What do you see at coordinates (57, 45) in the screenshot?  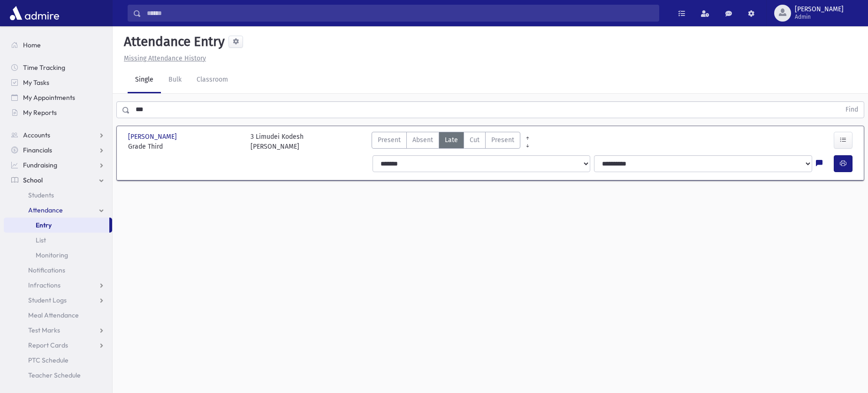 I see `a: Home` at bounding box center [57, 45].